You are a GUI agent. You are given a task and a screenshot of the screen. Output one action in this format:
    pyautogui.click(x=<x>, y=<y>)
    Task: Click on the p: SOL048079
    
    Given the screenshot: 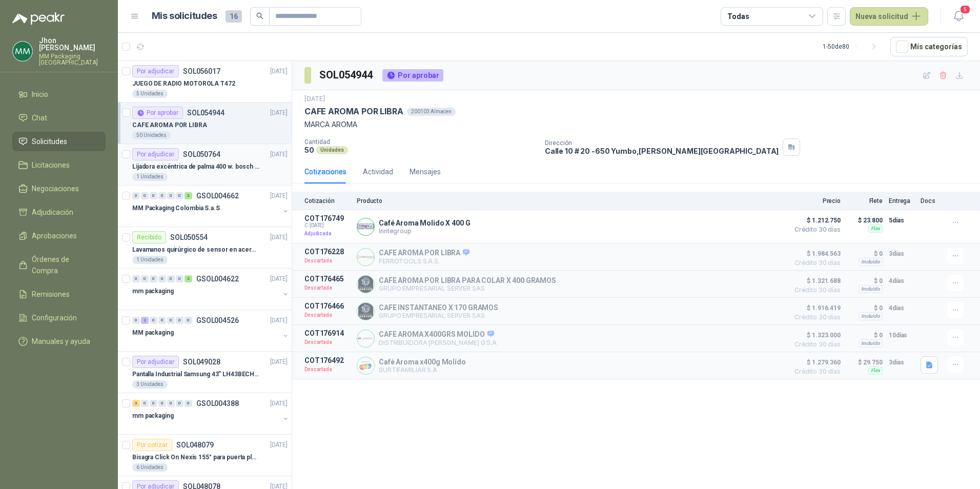 What is the action you would take?
    pyautogui.click(x=195, y=445)
    